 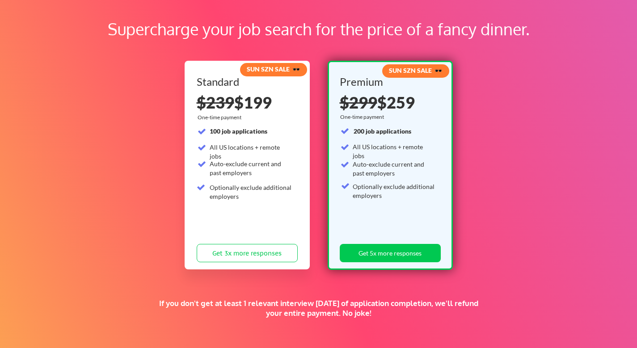 What do you see at coordinates (247, 102) in the screenshot?
I see `div: $199` at bounding box center [247, 102].